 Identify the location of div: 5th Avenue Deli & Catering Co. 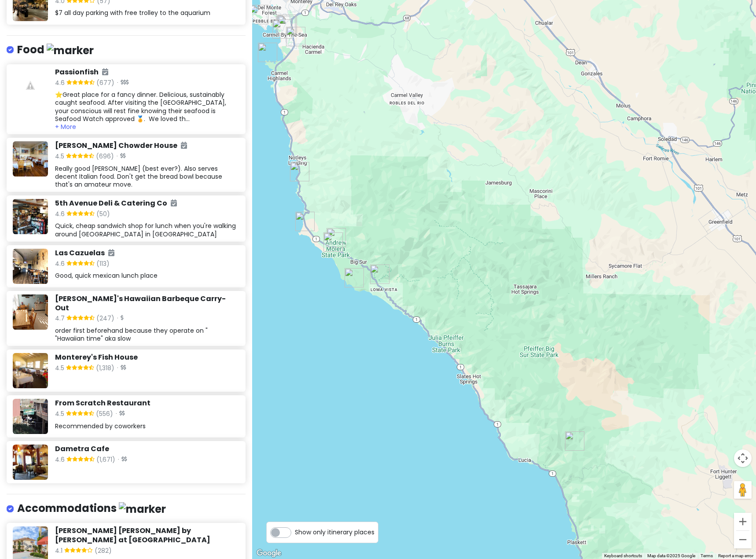
(287, 24).